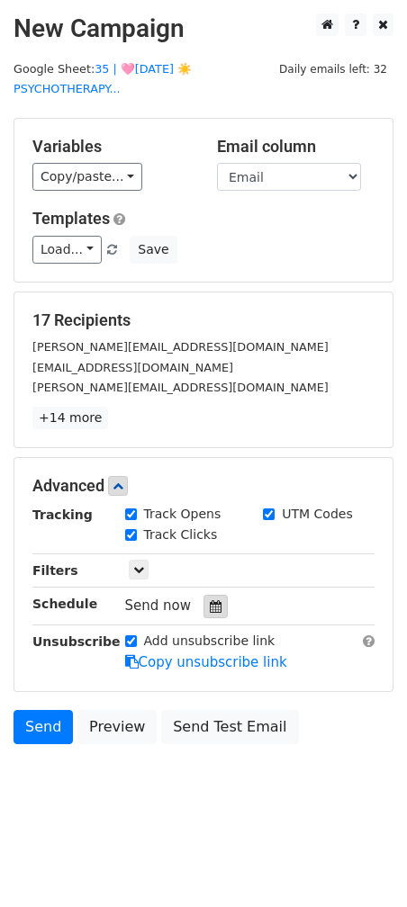 This screenshot has width=407, height=907. I want to click on strong: Filters, so click(55, 571).